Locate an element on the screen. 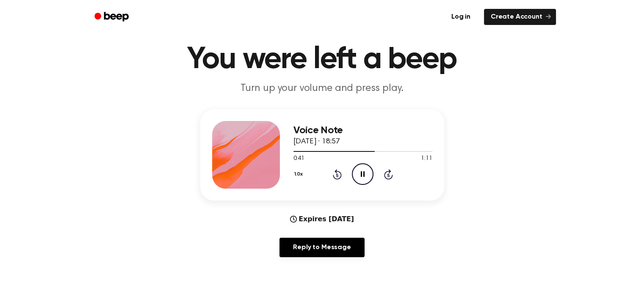 The image size is (644, 294). p: Turn up your volume and press play. is located at coordinates (322, 89).